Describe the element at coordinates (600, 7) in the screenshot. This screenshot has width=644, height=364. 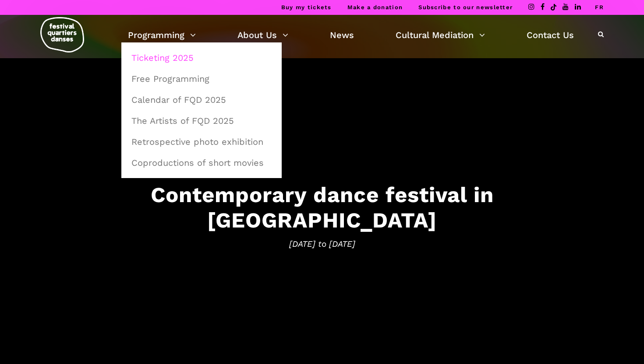
I see `a: FR` at that location.